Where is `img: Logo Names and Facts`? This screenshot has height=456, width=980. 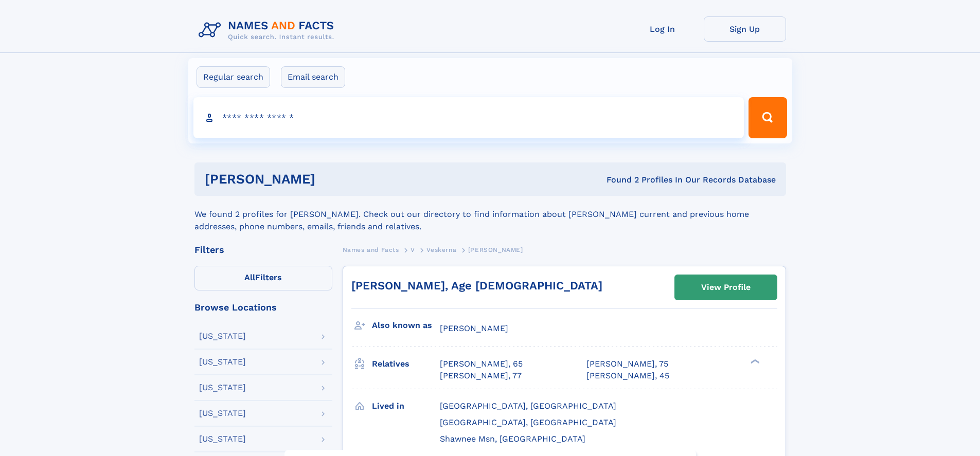
img: Logo Names and Facts is located at coordinates (268, 30).